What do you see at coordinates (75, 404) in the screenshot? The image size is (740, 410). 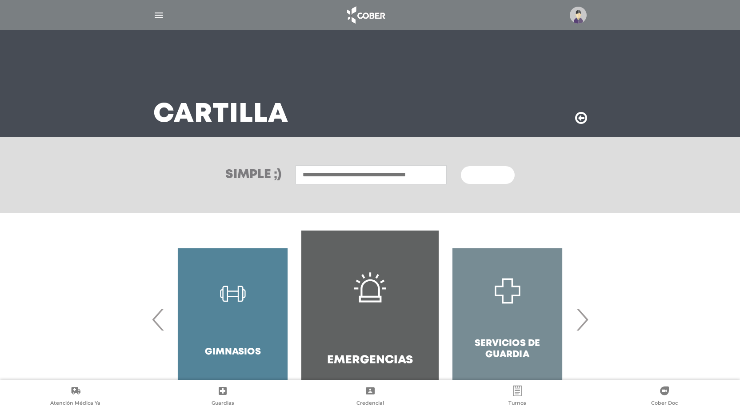 I see `span: Atención Médica Ya` at bounding box center [75, 404].